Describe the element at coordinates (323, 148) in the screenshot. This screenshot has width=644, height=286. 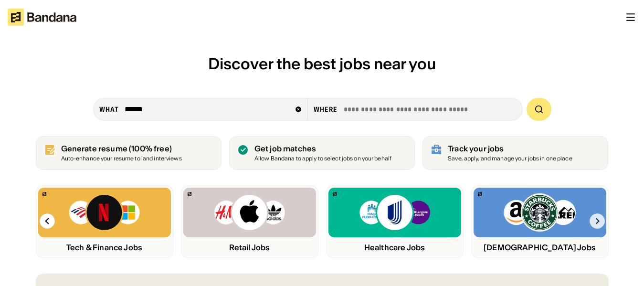
I see `div: Get job matches` at that location.